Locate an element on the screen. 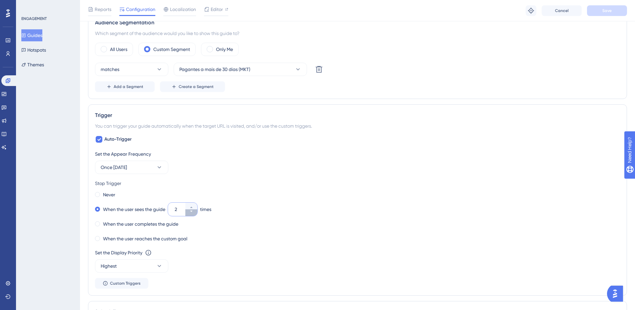 Image resolution: width=635 pixels, height=310 pixels. span: Custom Triggers is located at coordinates (125, 283).